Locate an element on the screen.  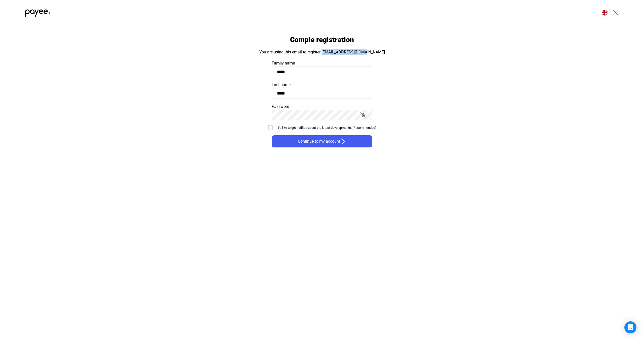
span: Family name is located at coordinates (284, 63).